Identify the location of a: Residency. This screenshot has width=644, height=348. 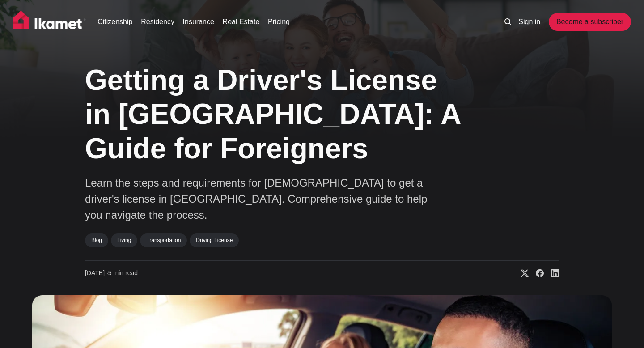
(157, 22).